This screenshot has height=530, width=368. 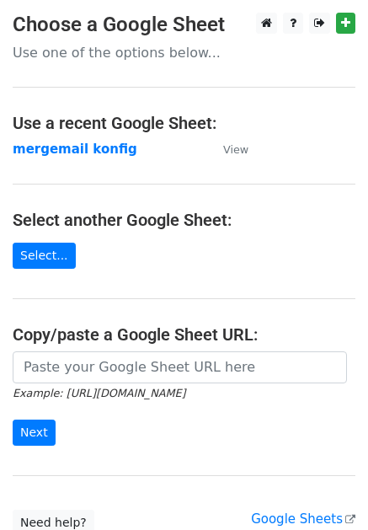 What do you see at coordinates (179, 367) in the screenshot?
I see `input: Paste your Google Sheet URL here` at bounding box center [179, 367].